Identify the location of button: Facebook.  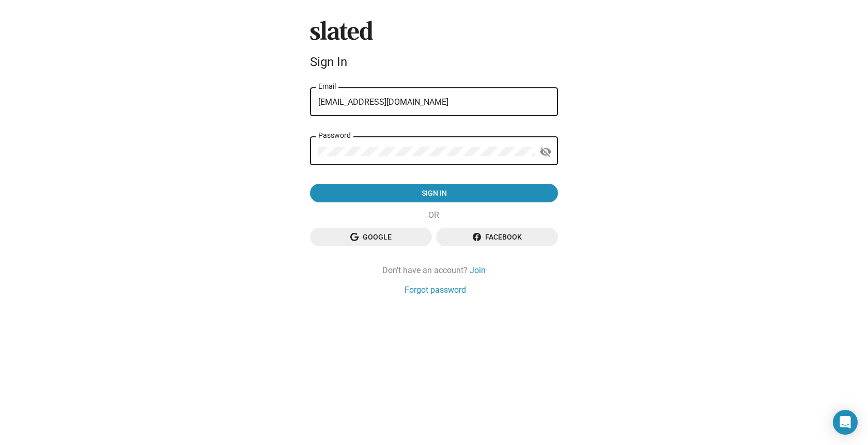
(497, 237).